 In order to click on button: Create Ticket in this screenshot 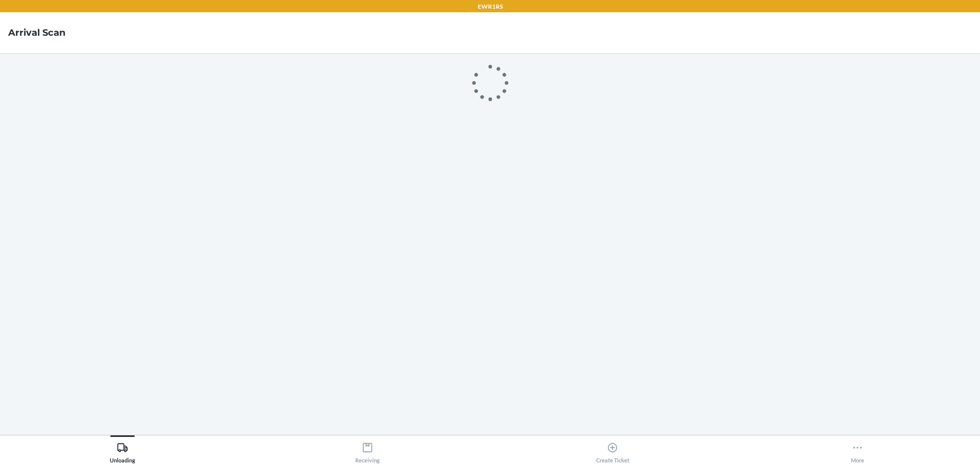, I will do `click(612, 449)`.